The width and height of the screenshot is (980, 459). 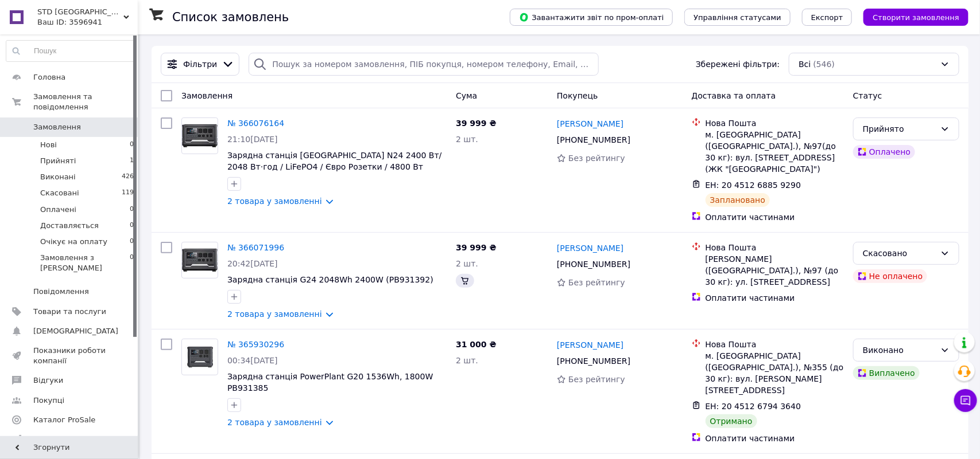 I want to click on span: Нові, so click(x=48, y=145).